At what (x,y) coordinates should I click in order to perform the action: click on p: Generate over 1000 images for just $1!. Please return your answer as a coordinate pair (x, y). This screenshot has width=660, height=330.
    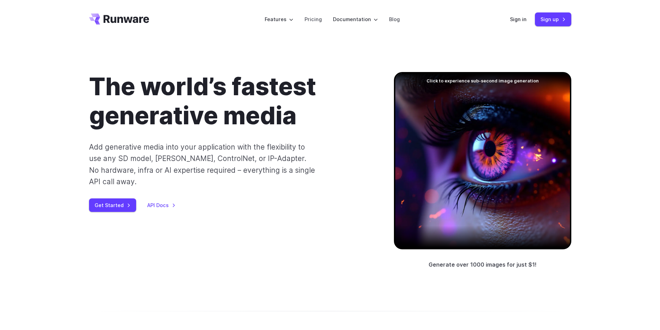
    Looking at the image, I should click on (483, 265).